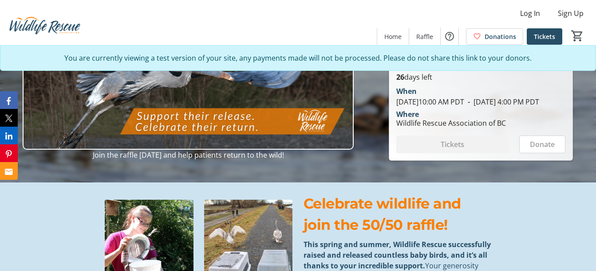 The image size is (596, 271). What do you see at coordinates (577, 36) in the screenshot?
I see `button: Cart` at bounding box center [577, 36].